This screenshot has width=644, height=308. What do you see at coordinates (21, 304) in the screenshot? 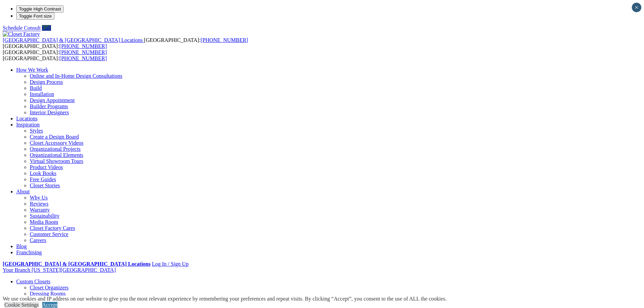
I see `a: Cookie Settings` at bounding box center [21, 304].